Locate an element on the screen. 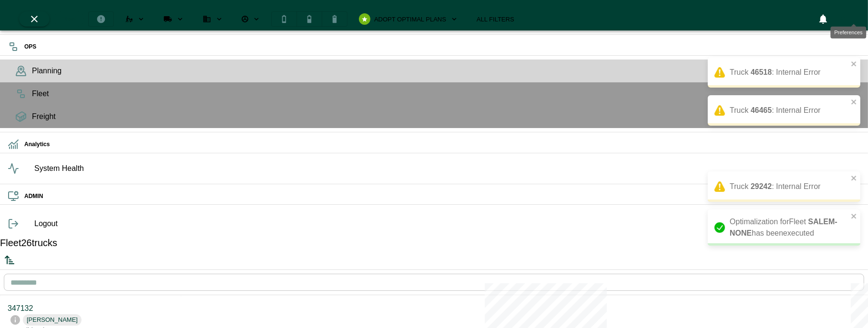 This screenshot has height=328, width=868. b: 46518 is located at coordinates (762, 72).